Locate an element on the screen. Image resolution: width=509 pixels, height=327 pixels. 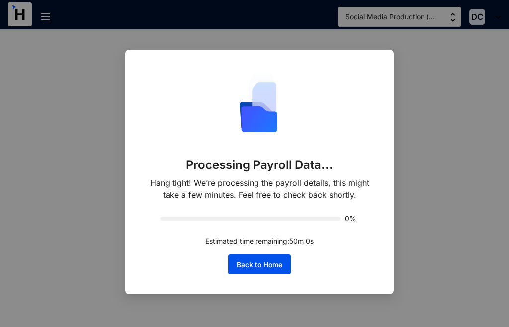
p: Estimated time remaining: 50 m 0 s is located at coordinates (260, 241).